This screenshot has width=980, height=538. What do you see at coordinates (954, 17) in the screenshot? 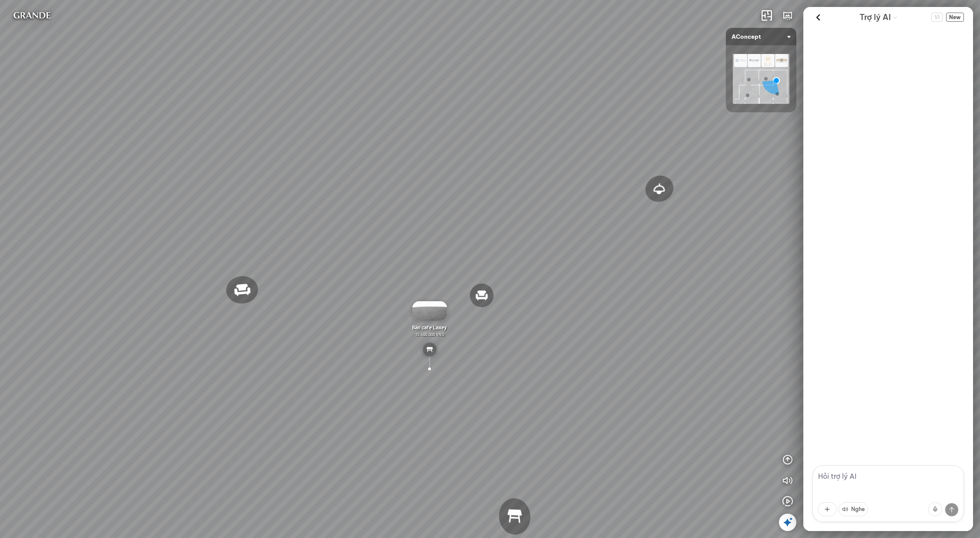
I see `span: New` at bounding box center [954, 17].